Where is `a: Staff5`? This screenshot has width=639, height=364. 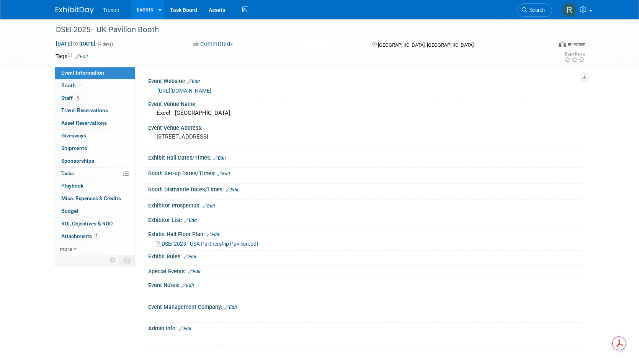
a: Staff5 is located at coordinates (95, 98).